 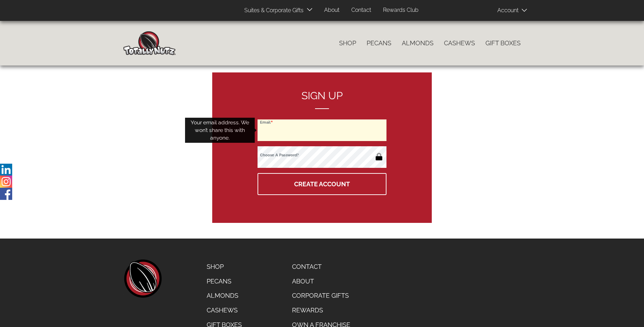 What do you see at coordinates (272, 10) in the screenshot?
I see `a: Suites & Corporate Gifts` at bounding box center [272, 10].